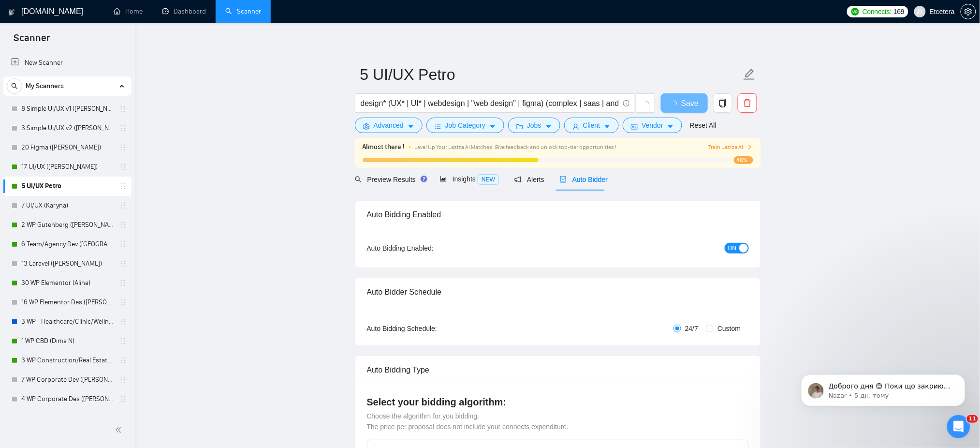 Image resolution: width=980 pixels, height=448 pixels. I want to click on button: Save, so click(684, 103).